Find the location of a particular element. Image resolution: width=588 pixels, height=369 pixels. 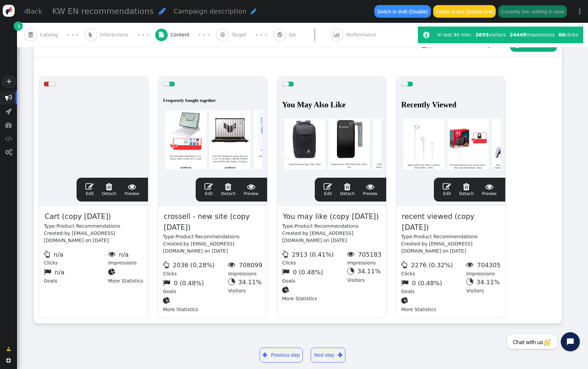

span: Target is located at coordinates (241, 35).